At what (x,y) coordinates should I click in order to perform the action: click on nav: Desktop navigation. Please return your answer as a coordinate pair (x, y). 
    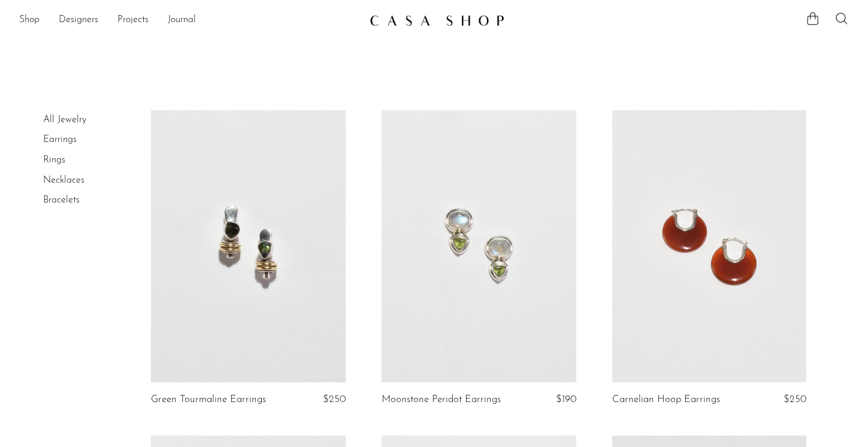
    Looking at the image, I should click on (190, 20).